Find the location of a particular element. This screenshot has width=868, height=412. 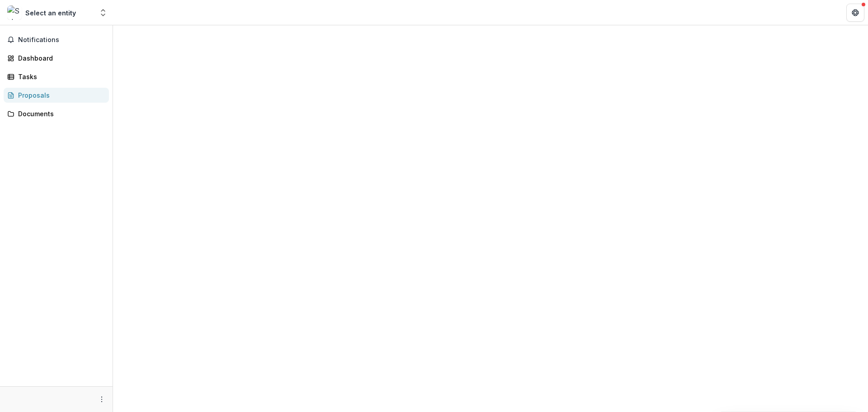

a: Tasks is located at coordinates (56, 77).